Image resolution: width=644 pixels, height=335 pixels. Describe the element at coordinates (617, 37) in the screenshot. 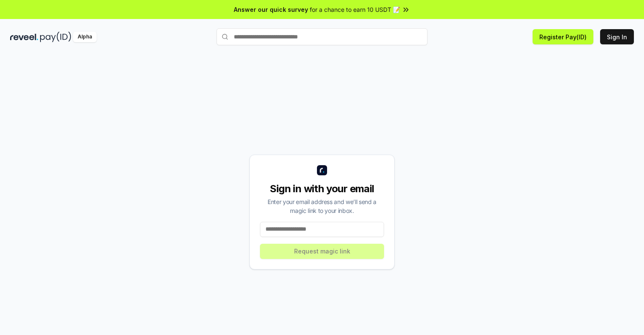

I see `button: Sign In` at that location.